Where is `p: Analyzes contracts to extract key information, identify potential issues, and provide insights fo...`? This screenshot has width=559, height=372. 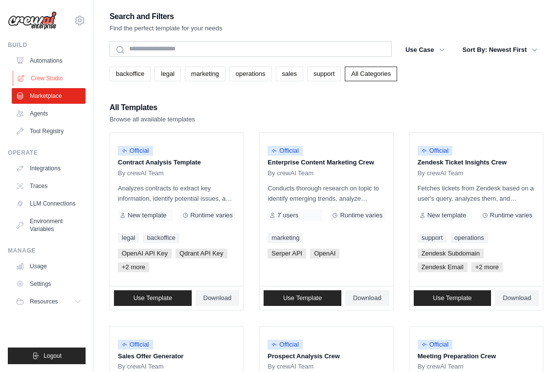 p: Analyzes contracts to extract key information, identify potential issues, and provide insights fo... is located at coordinates (177, 193).